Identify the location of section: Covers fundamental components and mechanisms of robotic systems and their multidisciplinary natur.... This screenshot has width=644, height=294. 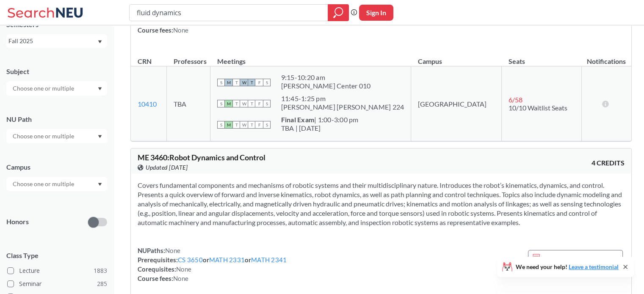
(381, 204).